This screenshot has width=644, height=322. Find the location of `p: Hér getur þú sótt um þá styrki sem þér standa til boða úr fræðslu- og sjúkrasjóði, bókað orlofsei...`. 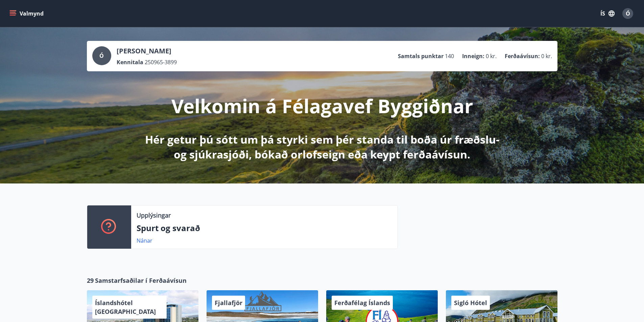

p: Hér getur þú sótt um þá styrki sem þér standa til boða úr fræðslu- og sjúkrasjóði, bókað orlofsei... is located at coordinates (322, 147).